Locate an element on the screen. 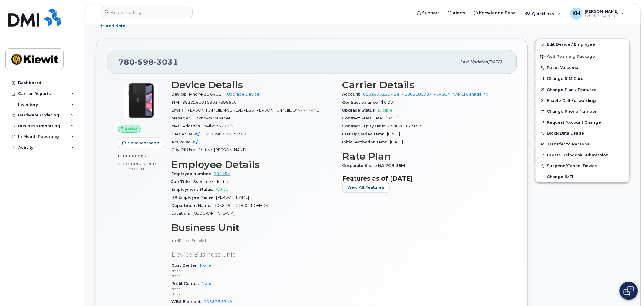 The height and width of the screenshot is (306, 644). span: Eligible is located at coordinates (385, 110).